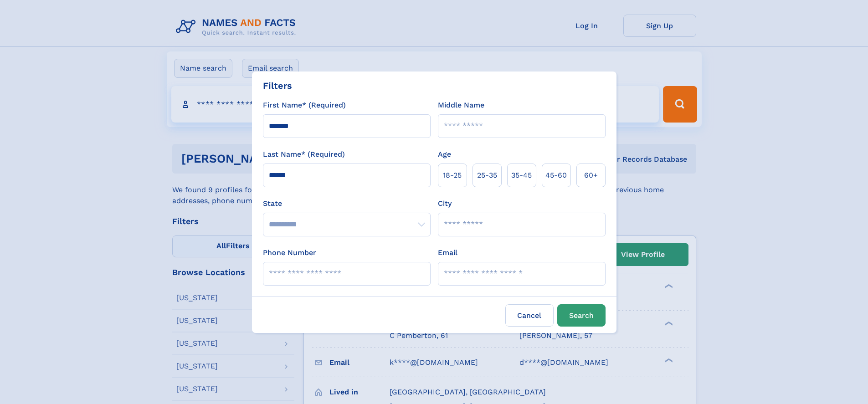  What do you see at coordinates (304, 105) in the screenshot?
I see `label: First Name* (Required)` at bounding box center [304, 105].